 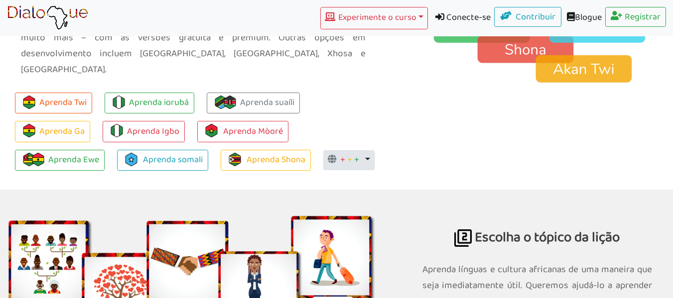 What do you see at coordinates (642, 17) in the screenshot?
I see `font: Registrar` at bounding box center [642, 17].